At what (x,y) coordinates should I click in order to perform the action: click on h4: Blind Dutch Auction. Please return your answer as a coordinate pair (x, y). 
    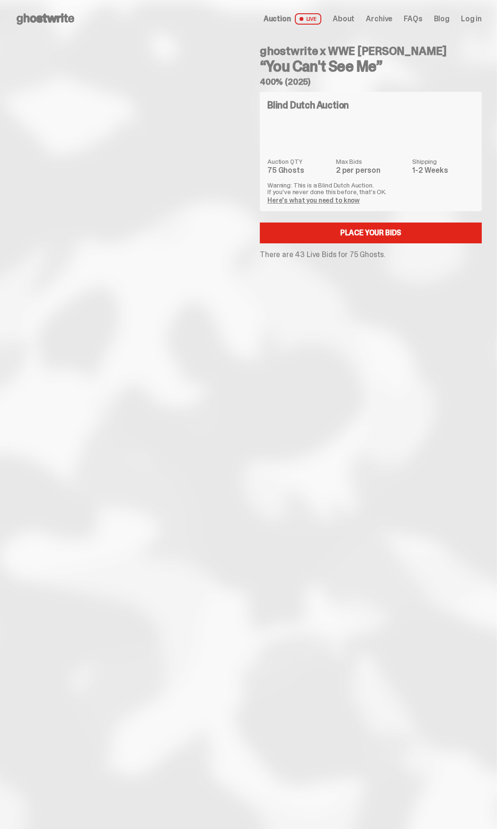
    Looking at the image, I should click on (308, 105).